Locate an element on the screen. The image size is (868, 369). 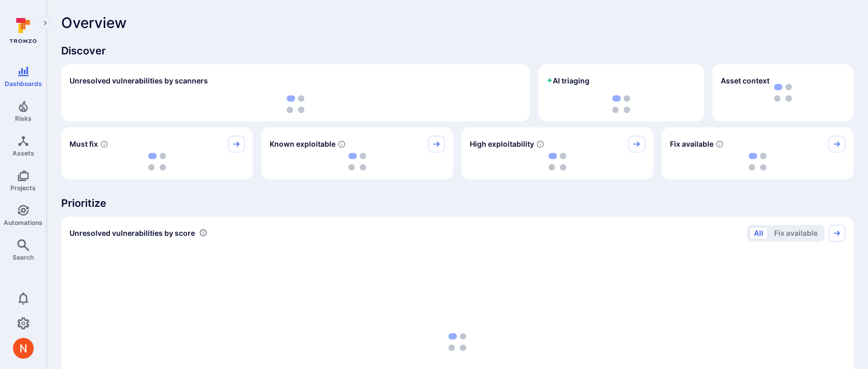
span: Discover is located at coordinates (458, 51).